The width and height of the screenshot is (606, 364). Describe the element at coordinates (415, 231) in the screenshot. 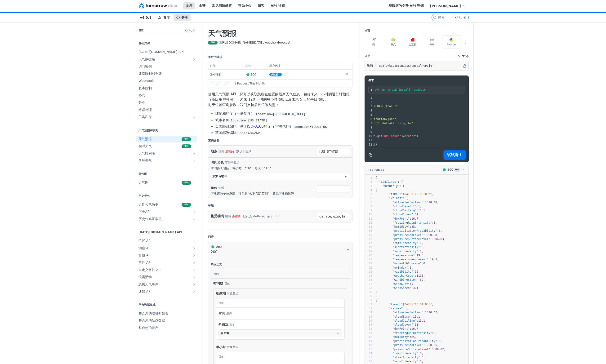

I see `span: "precipitationProbability"` at that location.